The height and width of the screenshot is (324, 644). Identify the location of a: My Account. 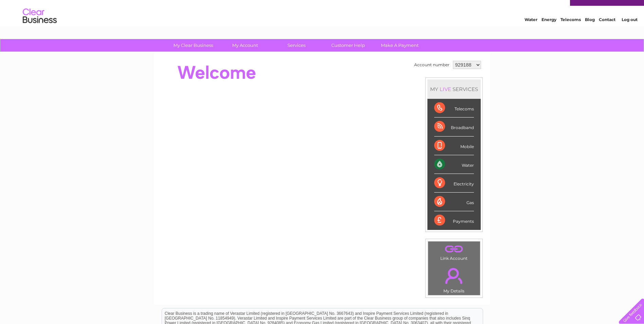
(244, 45).